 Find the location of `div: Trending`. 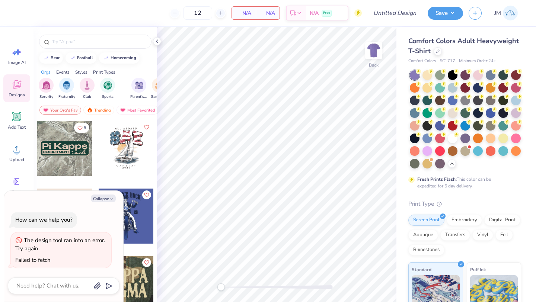

div: Trending is located at coordinates (99, 110).